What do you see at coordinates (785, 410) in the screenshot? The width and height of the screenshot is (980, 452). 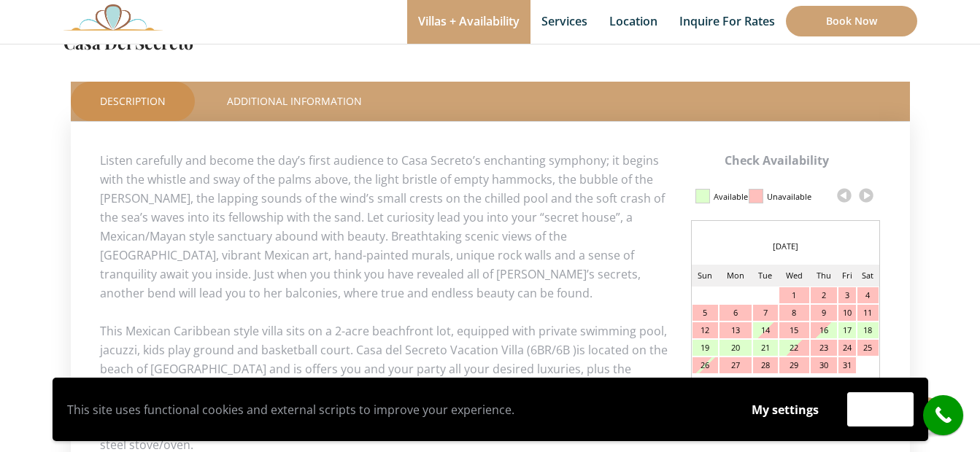 I see `button: My settings` at bounding box center [785, 410].